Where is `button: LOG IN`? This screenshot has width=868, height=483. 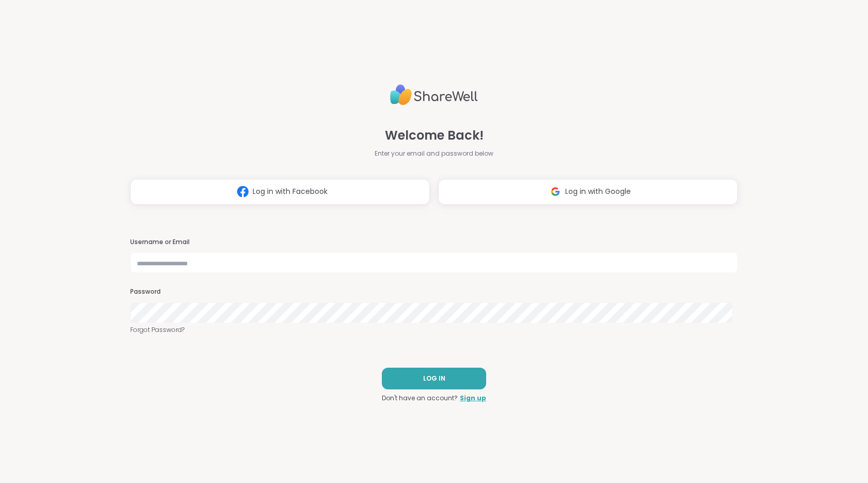
button: LOG IN is located at coordinates (434, 378).